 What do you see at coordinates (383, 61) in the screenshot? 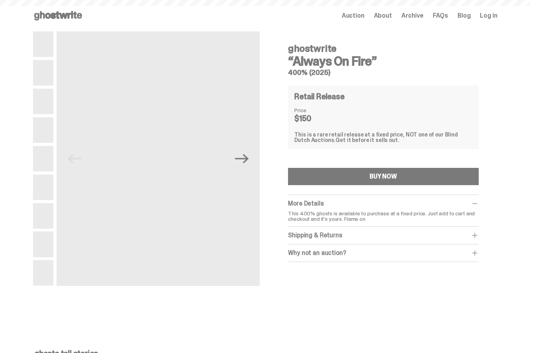
I see `h3: “Always On Fire”` at bounding box center [383, 61].